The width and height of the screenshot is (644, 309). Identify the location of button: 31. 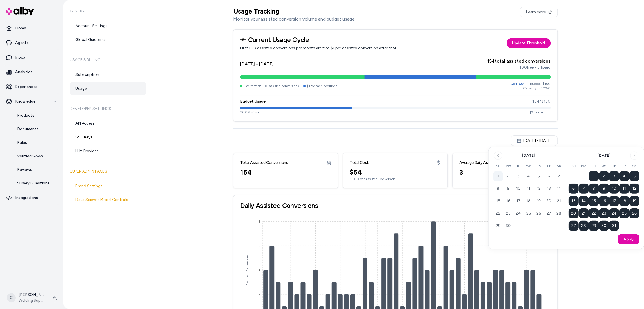
(614, 225).